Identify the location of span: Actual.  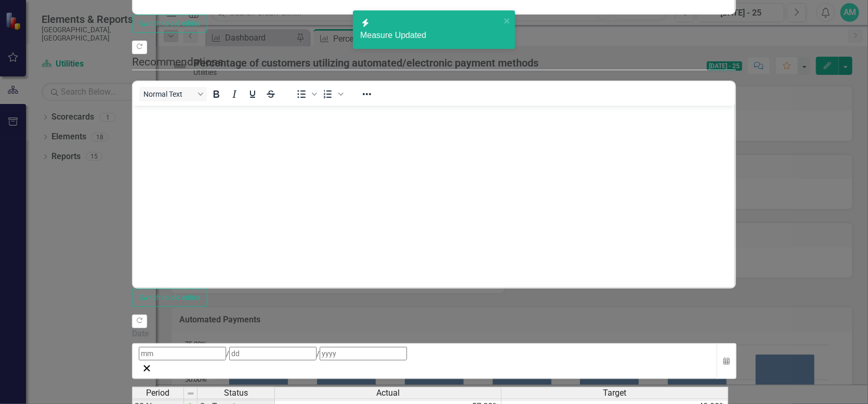
(388, 393).